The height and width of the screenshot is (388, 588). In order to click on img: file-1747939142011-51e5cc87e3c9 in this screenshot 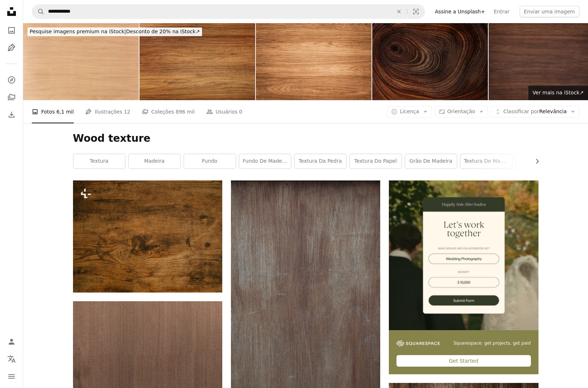, I will do `click(418, 344)`.